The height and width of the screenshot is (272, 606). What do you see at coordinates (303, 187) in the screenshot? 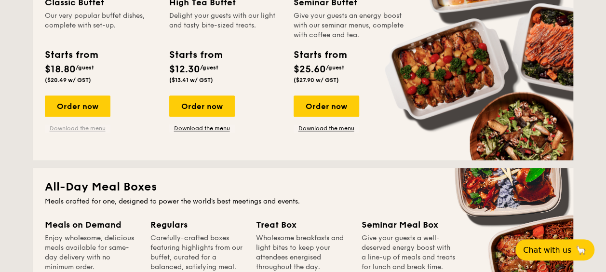
I see `h2: All-Day Meal Boxes` at bounding box center [303, 187].